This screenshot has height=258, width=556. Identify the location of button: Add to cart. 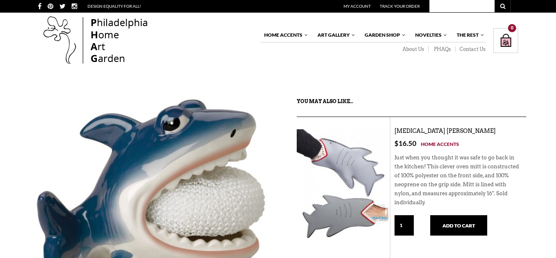
(459, 225).